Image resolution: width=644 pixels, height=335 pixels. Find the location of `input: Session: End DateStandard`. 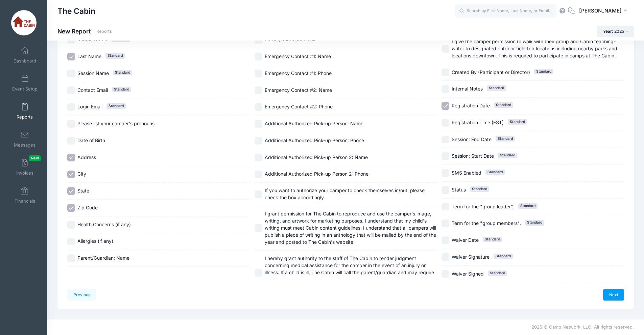

input: Session: End DateStandard is located at coordinates (445, 140).